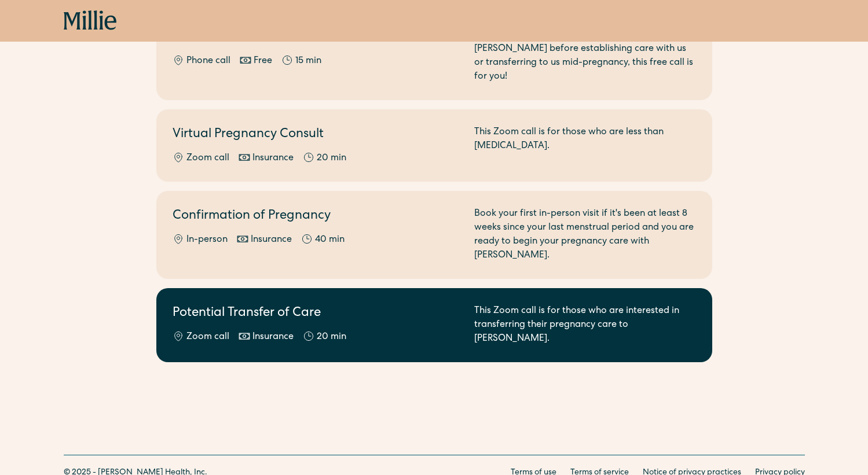 The width and height of the screenshot is (868, 475). What do you see at coordinates (208, 61) in the screenshot?
I see `div: Phone call` at bounding box center [208, 61].